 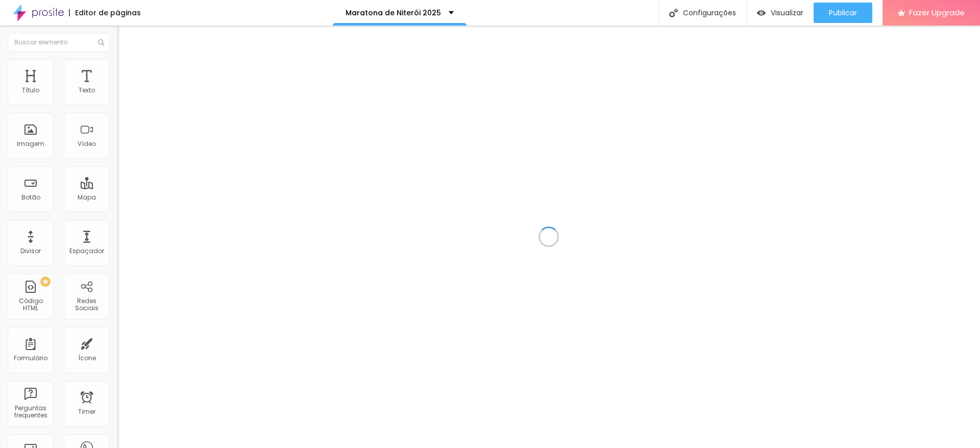 I want to click on span: Visualizar, so click(x=787, y=12).